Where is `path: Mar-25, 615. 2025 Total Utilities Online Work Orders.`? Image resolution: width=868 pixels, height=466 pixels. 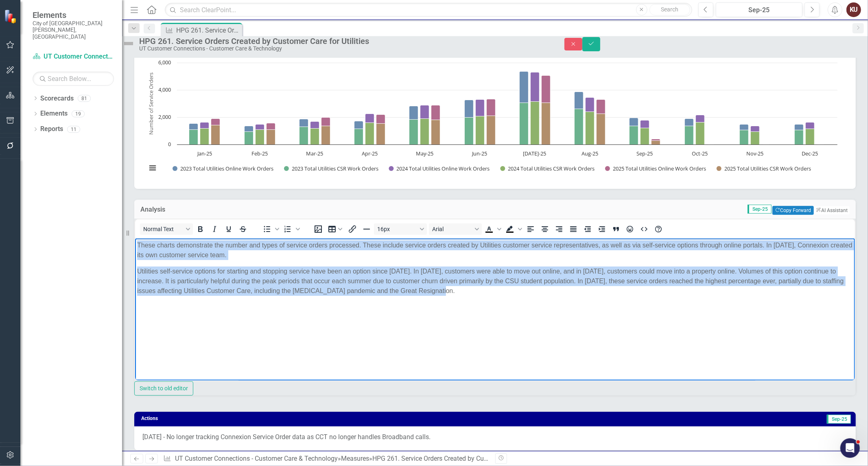 path: Mar-25, 615. 2025 Total Utilities Online Work Orders. is located at coordinates (326, 122).